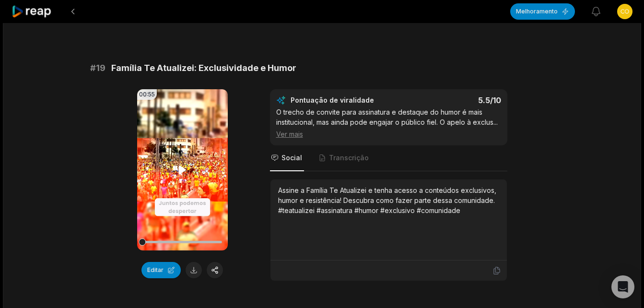 The height and width of the screenshot is (308, 644). What do you see at coordinates (537, 11) in the screenshot?
I see `font: Melhoramento` at bounding box center [537, 11].